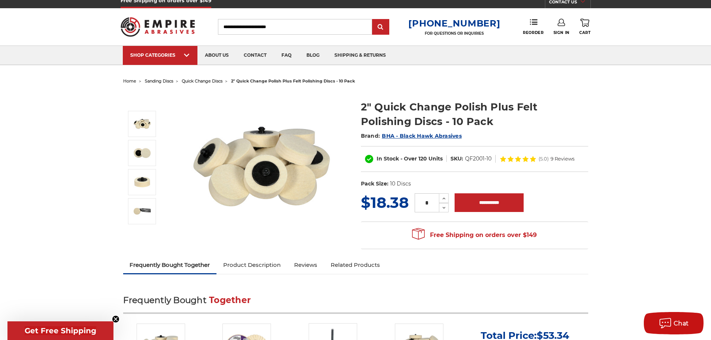  What do you see at coordinates (475, 235) in the screenshot?
I see `span: Free Shipping on orders over $149` at bounding box center [475, 235].